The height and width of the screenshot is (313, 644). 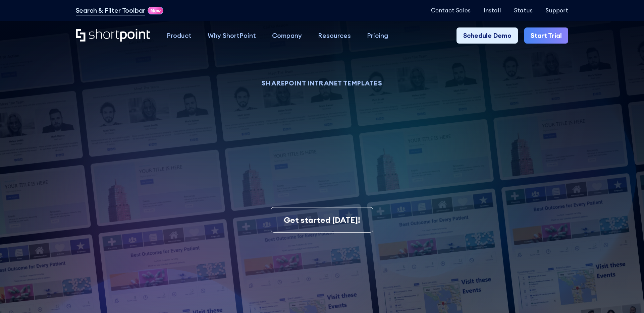 I want to click on div: Resources, so click(x=334, y=36).